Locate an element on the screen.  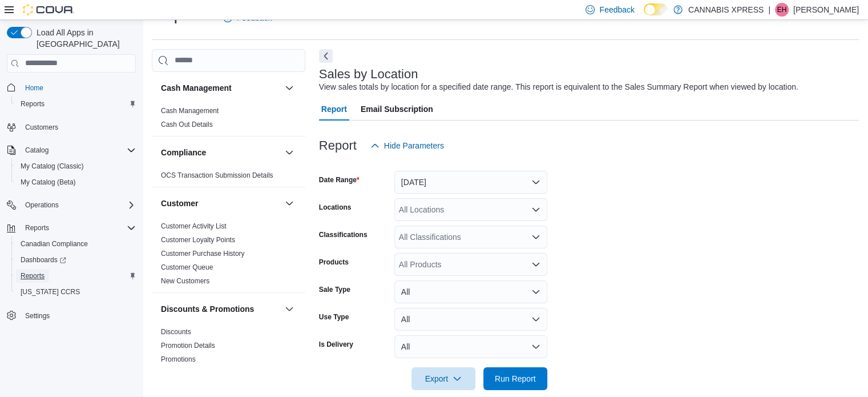
img: Cova is located at coordinates (49, 10).